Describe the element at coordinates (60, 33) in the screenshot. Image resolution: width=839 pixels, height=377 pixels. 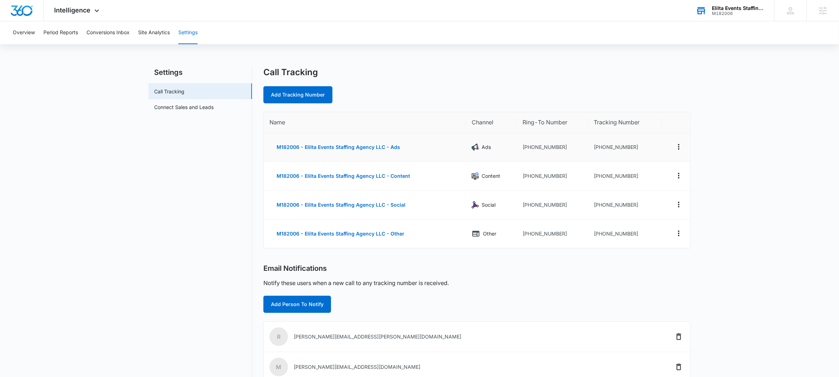
I see `button: Period Reports` at that location.